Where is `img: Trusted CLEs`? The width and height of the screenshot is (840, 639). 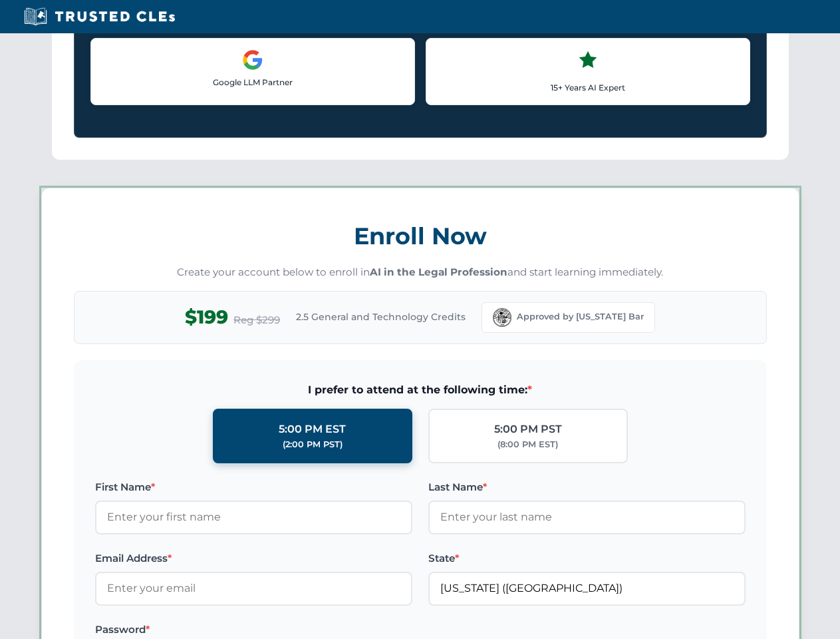 img: Trusted CLEs is located at coordinates (99, 16).